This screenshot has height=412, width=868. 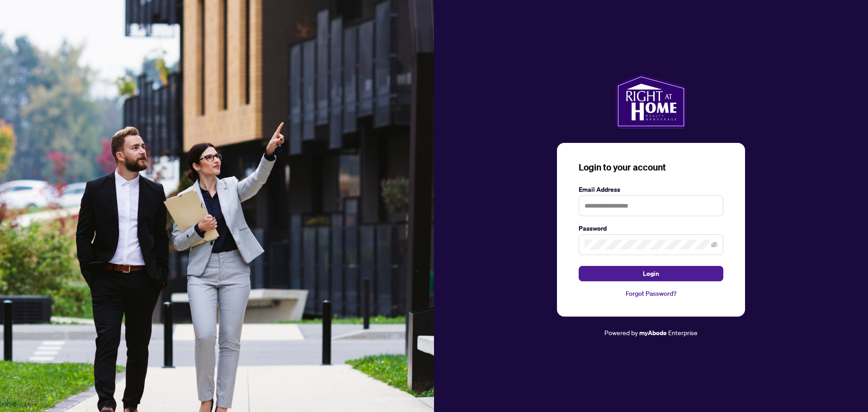 What do you see at coordinates (651, 273) in the screenshot?
I see `button: Login` at bounding box center [651, 273].